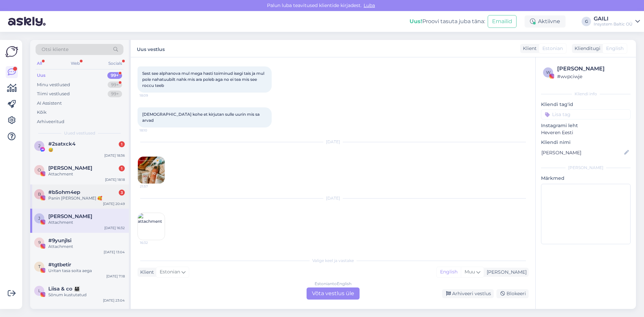 The height and width of the screenshot is (317, 644). What do you see at coordinates (586, 104) in the screenshot?
I see `p: Kliendi tag'id` at bounding box center [586, 104].